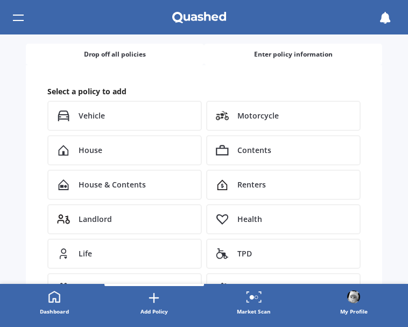  What do you see at coordinates (85, 288) in the screenshot?
I see `span: Pet` at bounding box center [85, 288].